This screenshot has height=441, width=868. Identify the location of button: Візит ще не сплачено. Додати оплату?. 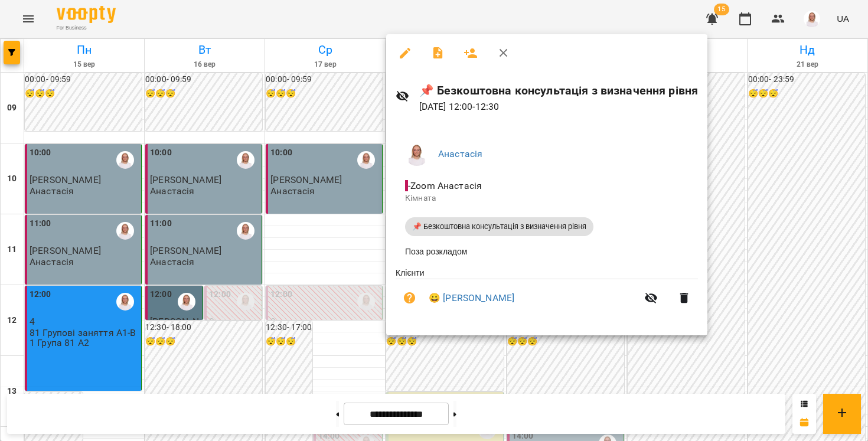
(409, 298).